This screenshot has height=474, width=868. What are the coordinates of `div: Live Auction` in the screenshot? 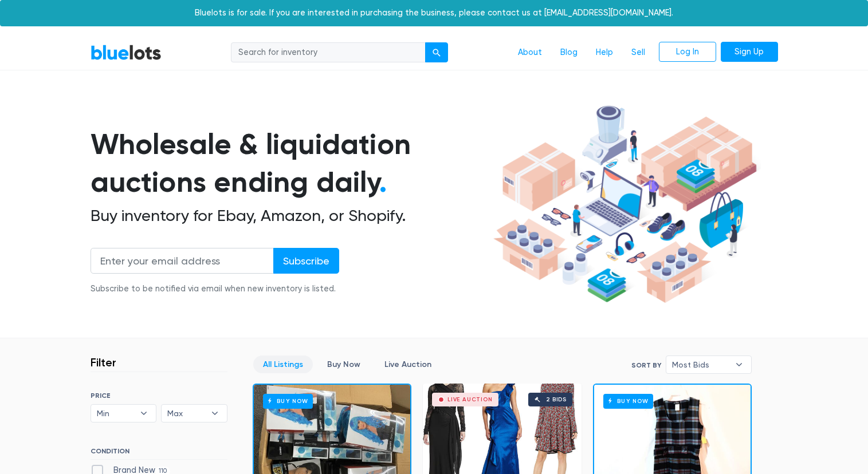 It's located at (470, 400).